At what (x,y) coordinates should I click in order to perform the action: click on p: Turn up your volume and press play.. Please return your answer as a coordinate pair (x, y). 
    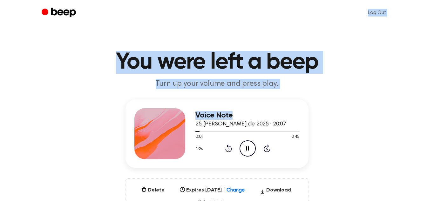
    Looking at the image, I should click on (217, 84).